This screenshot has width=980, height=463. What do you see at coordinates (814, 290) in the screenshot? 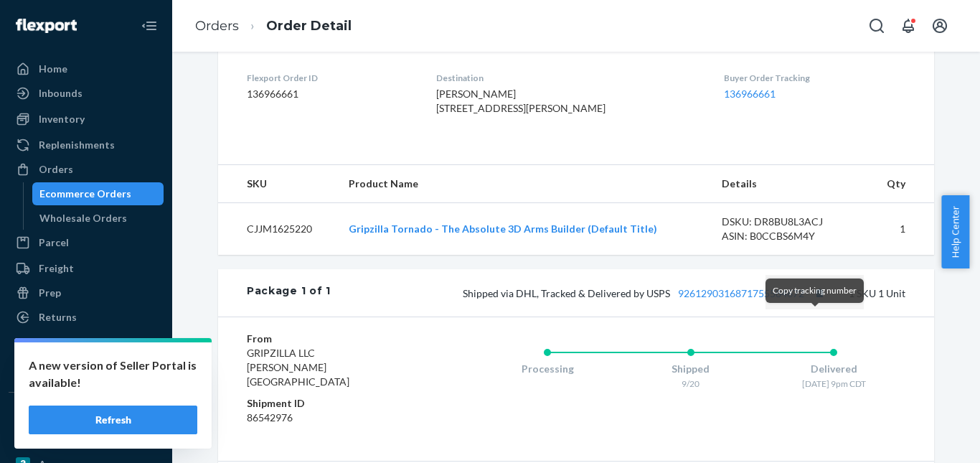
I see `span: Copy tracking number` at bounding box center [814, 290].